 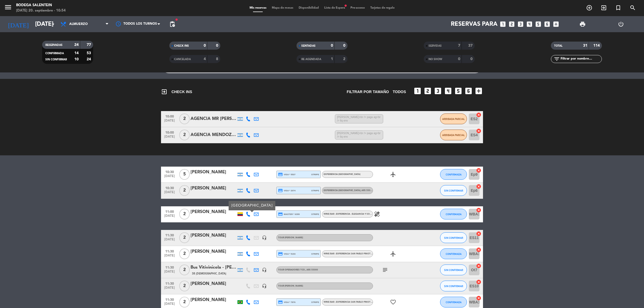 I want to click on i: looks_two, so click(x=511, y=24).